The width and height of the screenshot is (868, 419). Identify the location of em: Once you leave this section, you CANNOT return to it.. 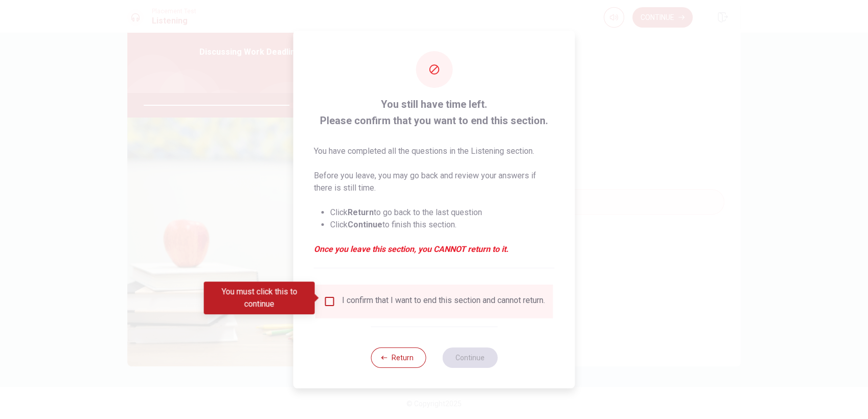
(434, 249).